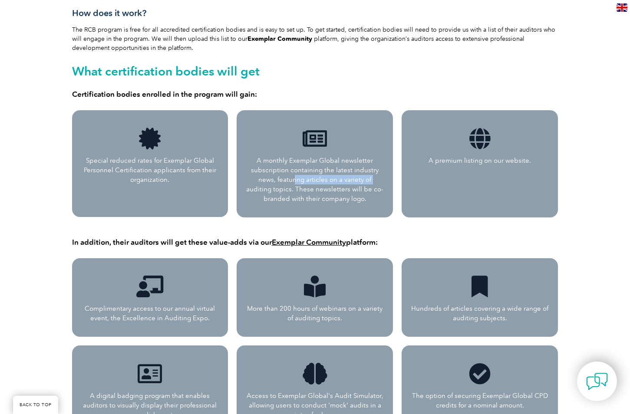  Describe the element at coordinates (315, 71) in the screenshot. I see `h2: What certification bodies will get` at that location.